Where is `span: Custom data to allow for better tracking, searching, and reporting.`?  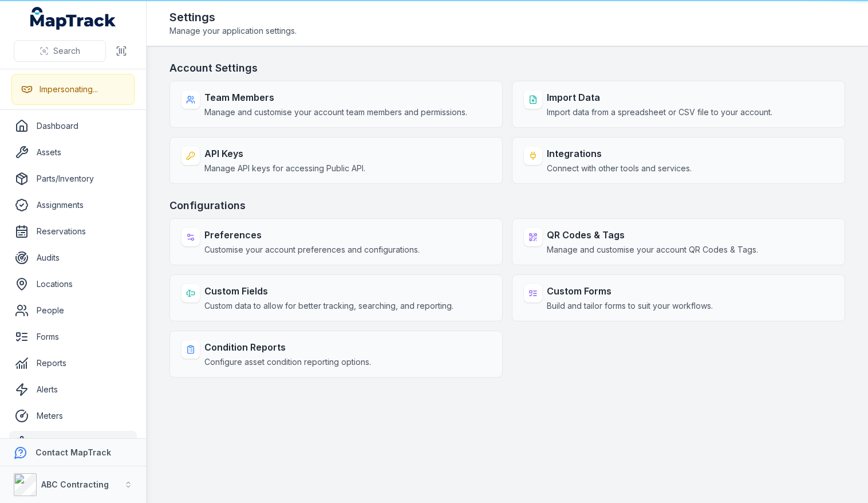 span: Custom data to allow for better tracking, searching, and reporting. is located at coordinates (329, 306).